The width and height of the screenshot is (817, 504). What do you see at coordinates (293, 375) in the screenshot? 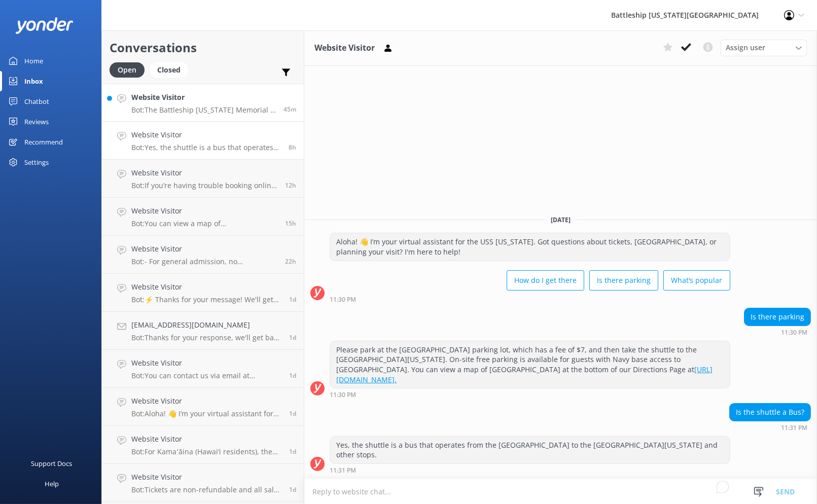
I see `span: Oct 14 2025 01:49am (UTC -10:00) Pacific/Honolulu` at bounding box center [293, 375].